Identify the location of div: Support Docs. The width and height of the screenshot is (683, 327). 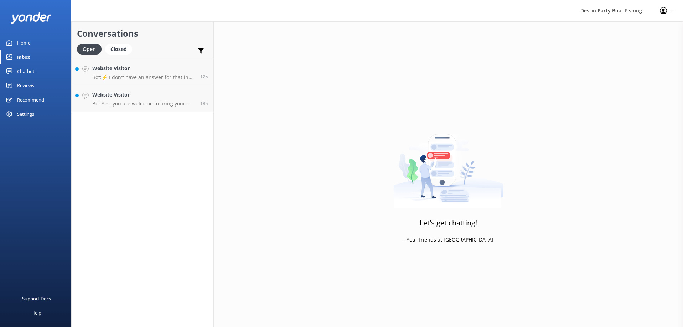
(36, 298).